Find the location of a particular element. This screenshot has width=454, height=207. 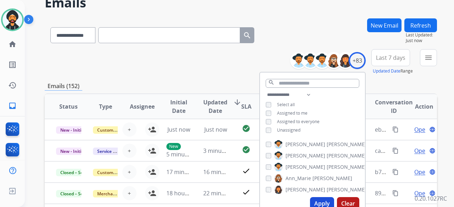

span: Select all is located at coordinates (286, 105).